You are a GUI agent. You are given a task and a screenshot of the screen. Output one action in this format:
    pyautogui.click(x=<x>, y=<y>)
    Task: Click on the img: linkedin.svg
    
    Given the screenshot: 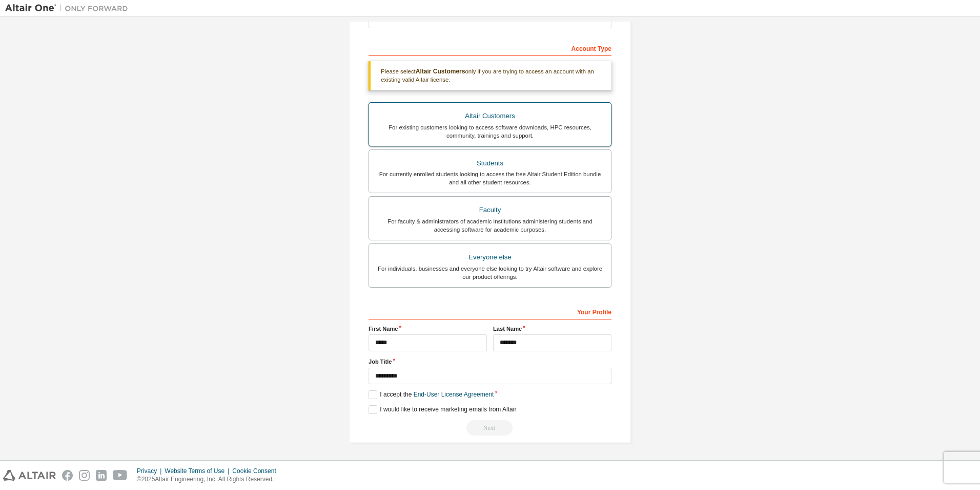 What is the action you would take?
    pyautogui.click(x=101, y=475)
    